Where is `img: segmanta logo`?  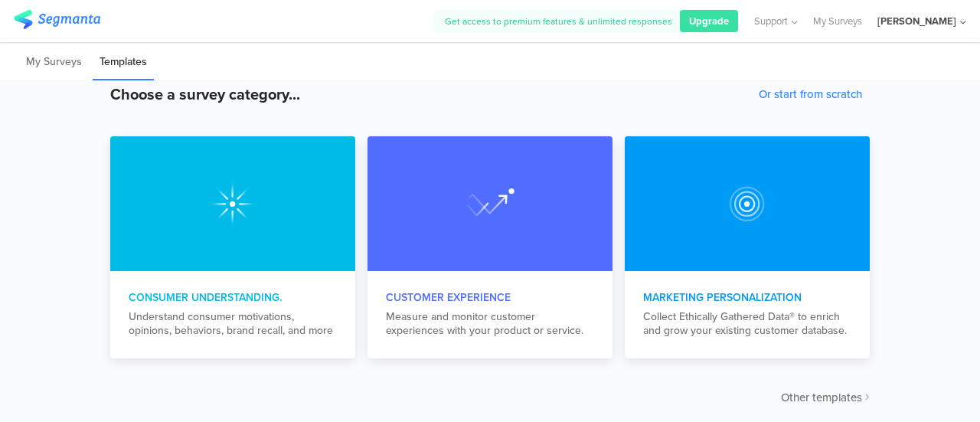 img: segmanta logo is located at coordinates (57, 19).